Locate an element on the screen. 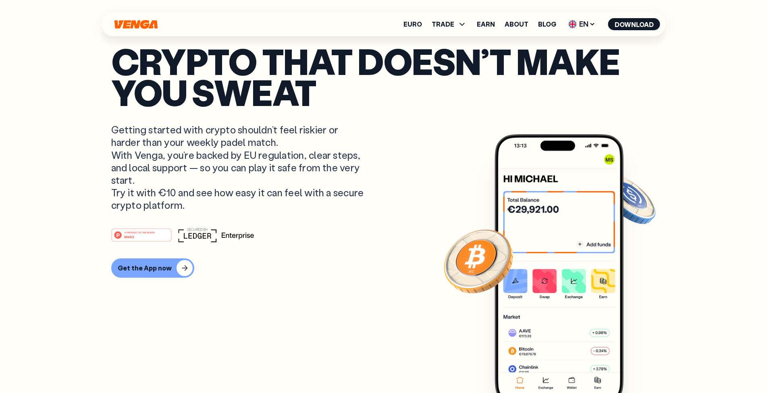 The image size is (767, 393). button: Get the App now is located at coordinates (153, 268).